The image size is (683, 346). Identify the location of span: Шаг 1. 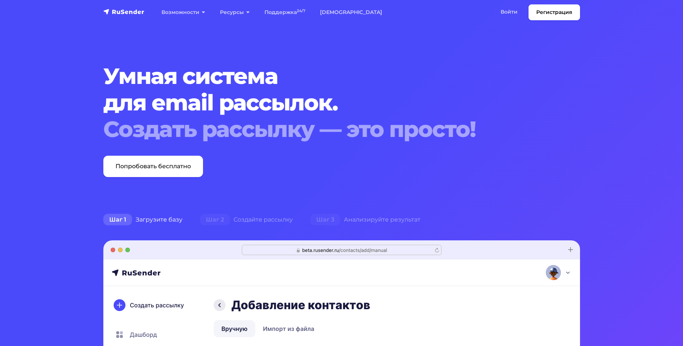
(118, 219).